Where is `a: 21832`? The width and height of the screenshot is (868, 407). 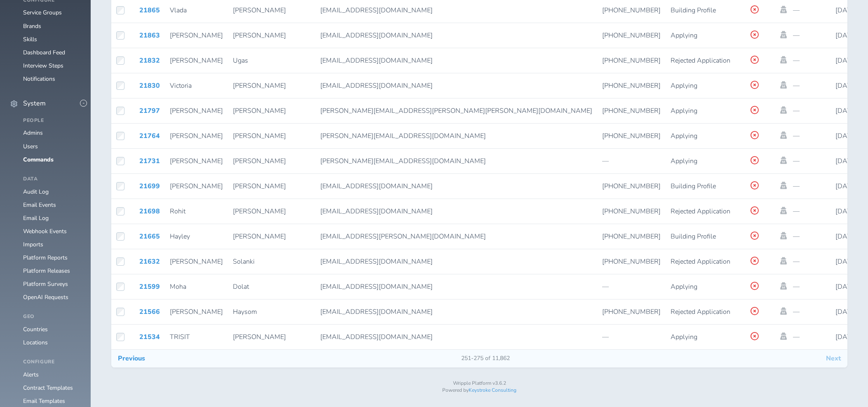 a: 21832 is located at coordinates (149, 61).